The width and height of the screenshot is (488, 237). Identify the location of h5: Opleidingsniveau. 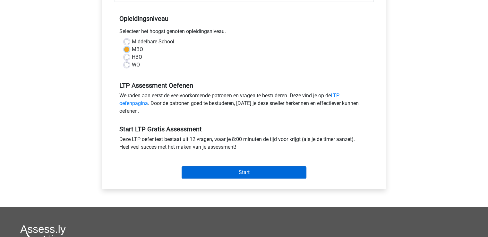
(244, 19).